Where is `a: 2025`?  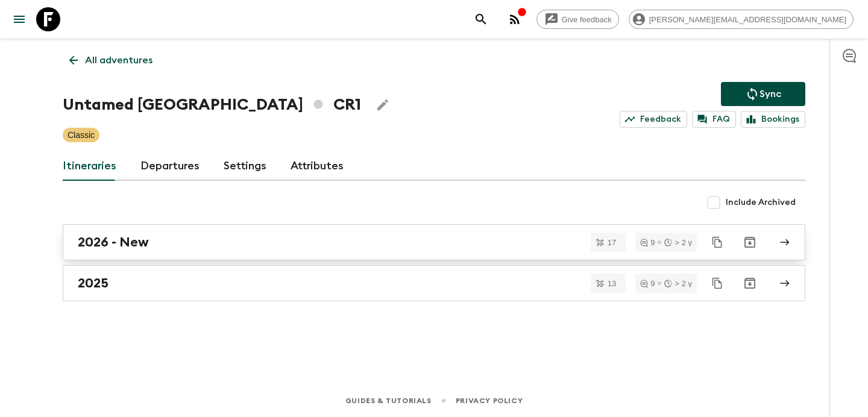 a: 2025 is located at coordinates (434, 283).